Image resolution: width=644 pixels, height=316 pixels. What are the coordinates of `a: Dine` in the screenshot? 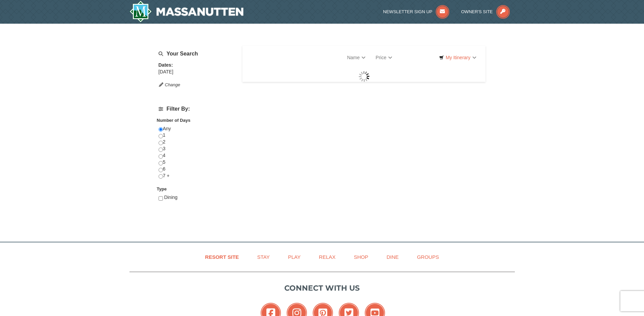 It's located at (393, 256).